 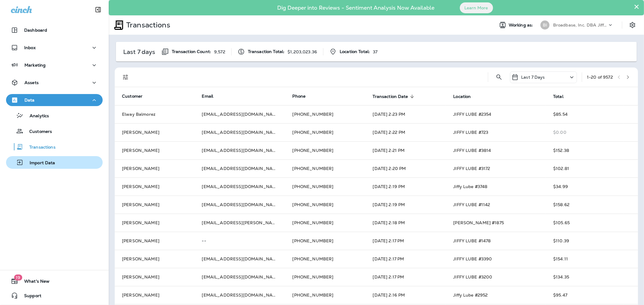 I want to click on button: Filters, so click(x=125, y=77).